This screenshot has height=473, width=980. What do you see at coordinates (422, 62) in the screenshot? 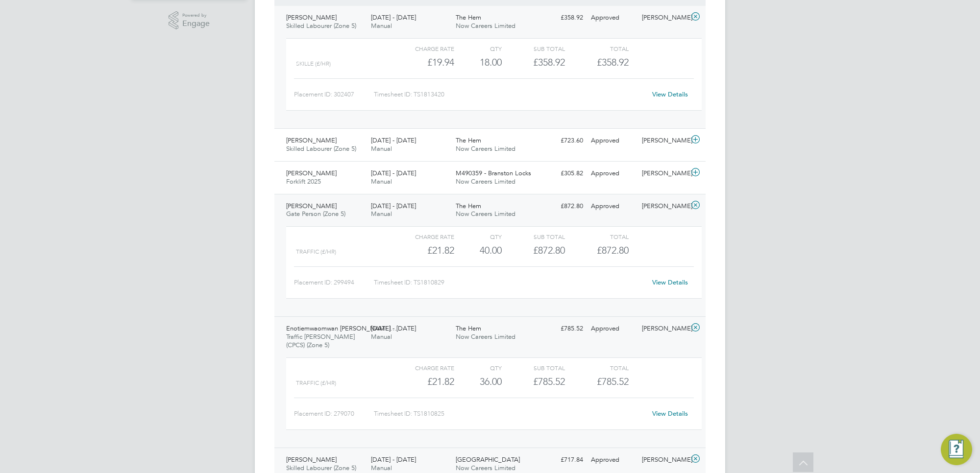
I see `div: £19.94` at bounding box center [422, 62].